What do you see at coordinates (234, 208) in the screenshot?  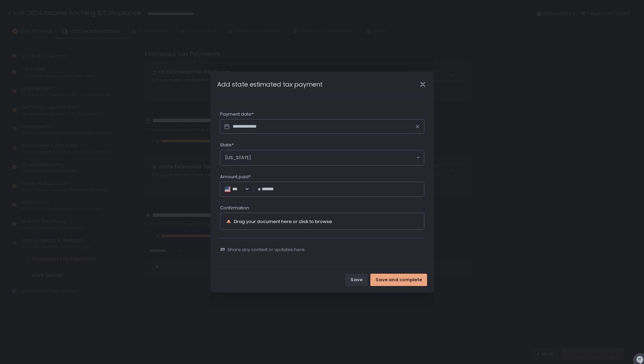 I see `span: Confirmation` at bounding box center [234, 208].